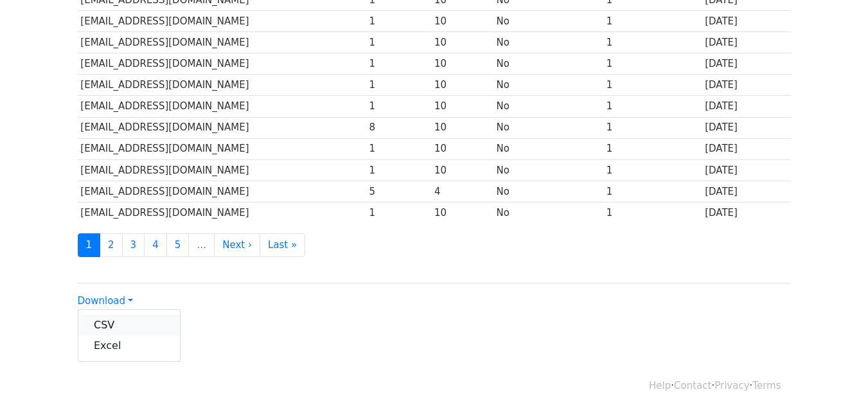 The image size is (868, 412). What do you see at coordinates (129, 346) in the screenshot?
I see `a: Excel` at bounding box center [129, 346].